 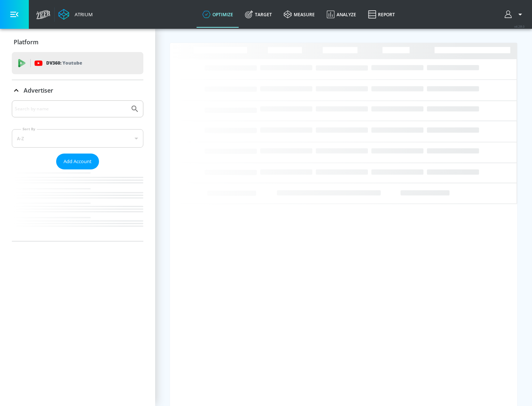 What do you see at coordinates (382, 14) in the screenshot?
I see `a: Report` at bounding box center [382, 14].